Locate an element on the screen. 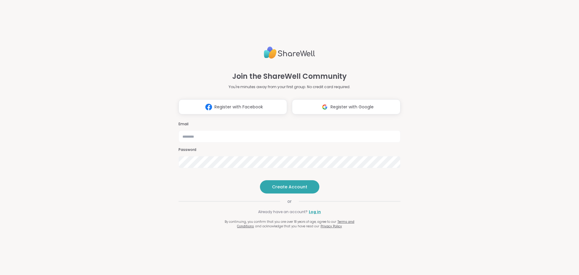 This screenshot has width=579, height=275. span: Already have an account? is located at coordinates (283, 212).